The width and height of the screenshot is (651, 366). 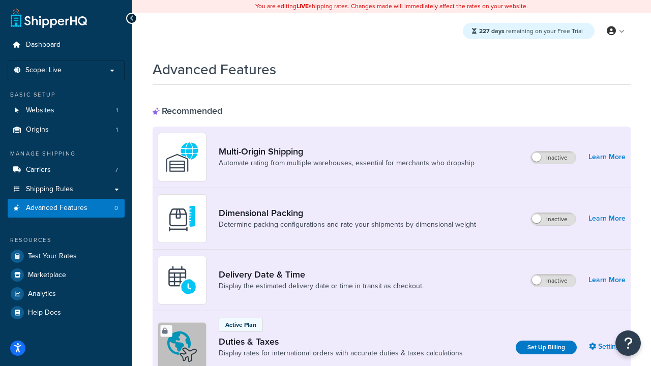 What do you see at coordinates (66, 240) in the screenshot?
I see `div: Resources` at bounding box center [66, 240].